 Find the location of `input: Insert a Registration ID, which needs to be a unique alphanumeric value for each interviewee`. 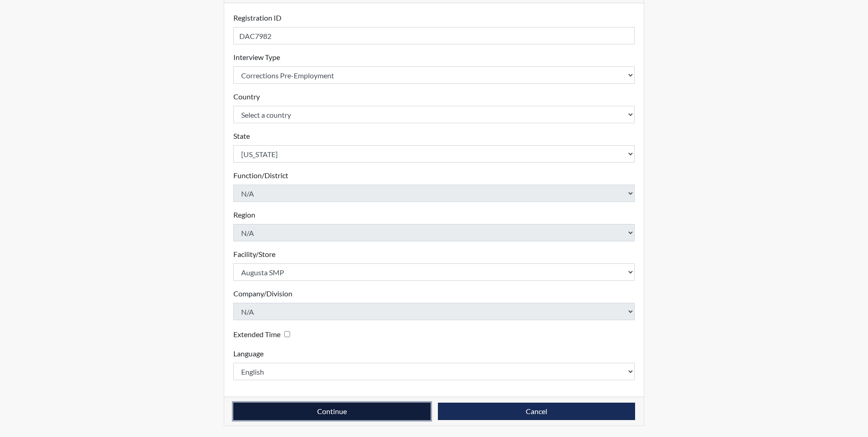

input: Insert a Registration ID, which needs to be a unique alphanumeric value for each interviewee is located at coordinates (434, 36).